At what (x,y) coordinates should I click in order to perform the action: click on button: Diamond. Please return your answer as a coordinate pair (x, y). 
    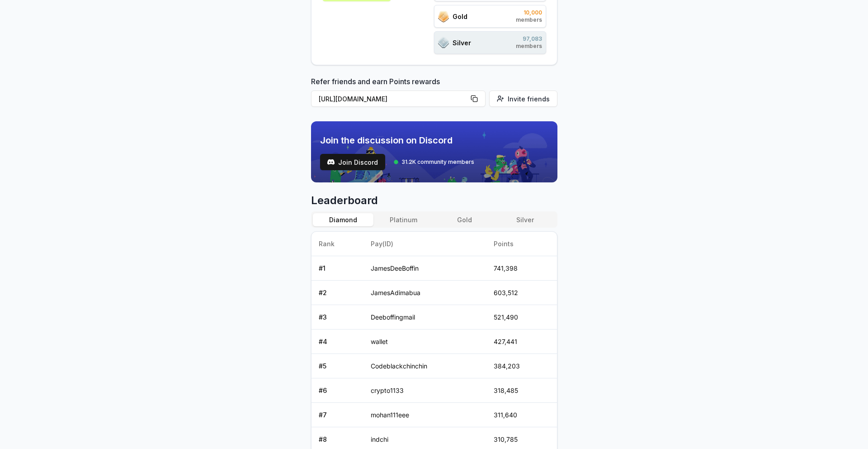
    Looking at the image, I should click on (343, 220).